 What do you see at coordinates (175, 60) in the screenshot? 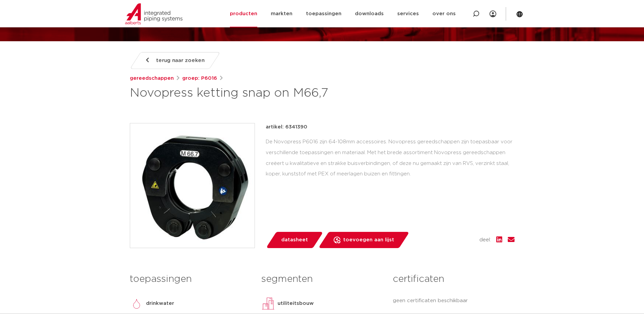
I see `a: terug naar zoeken` at bounding box center [175, 60].